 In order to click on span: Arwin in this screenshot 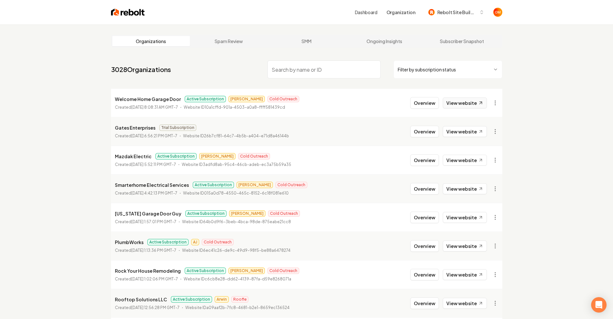, I will do `click(222, 300)`.